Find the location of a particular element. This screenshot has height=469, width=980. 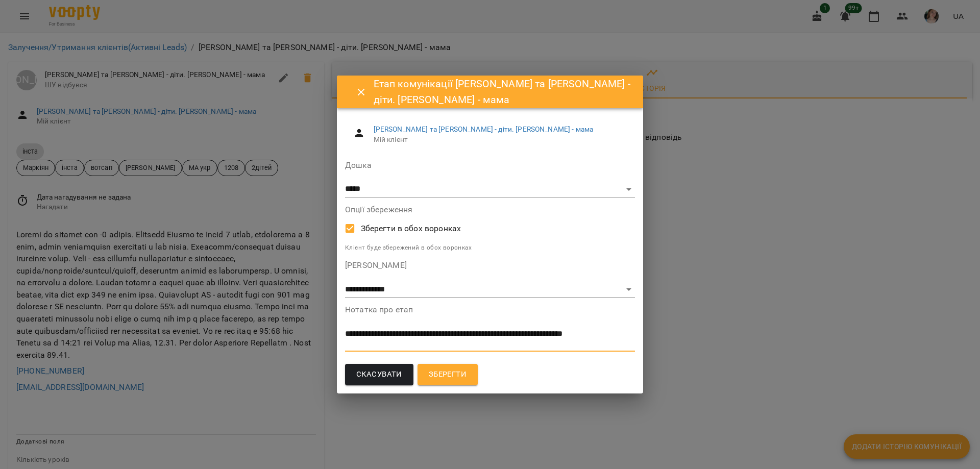

button: Зберегти is located at coordinates (447, 374).